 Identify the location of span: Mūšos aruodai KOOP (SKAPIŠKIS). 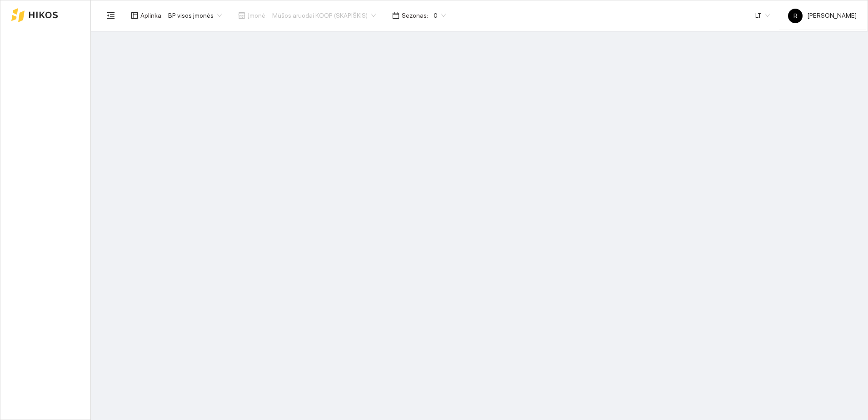
(324, 16).